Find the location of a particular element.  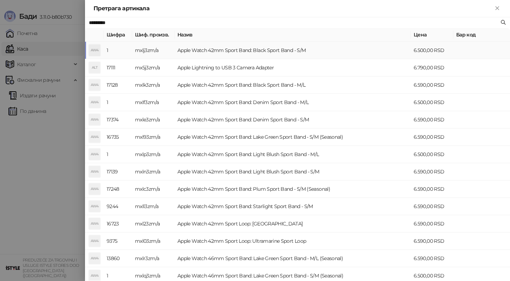

td: Apple Watch 42mm Sport Band: Black Sport Band - S/M is located at coordinates (293, 50).